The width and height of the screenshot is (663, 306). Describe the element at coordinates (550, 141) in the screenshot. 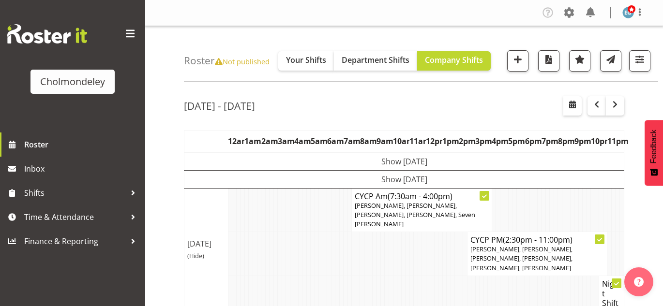

I see `th: 7pm` at that location.